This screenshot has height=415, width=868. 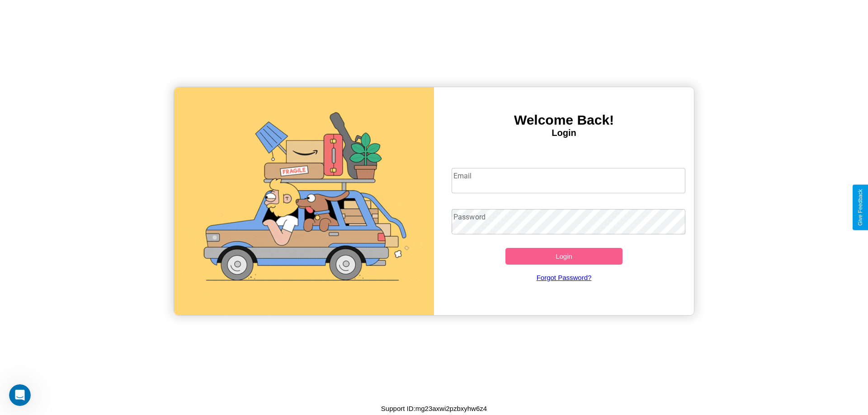 What do you see at coordinates (303, 201) in the screenshot?
I see `img: gif` at bounding box center [303, 201].